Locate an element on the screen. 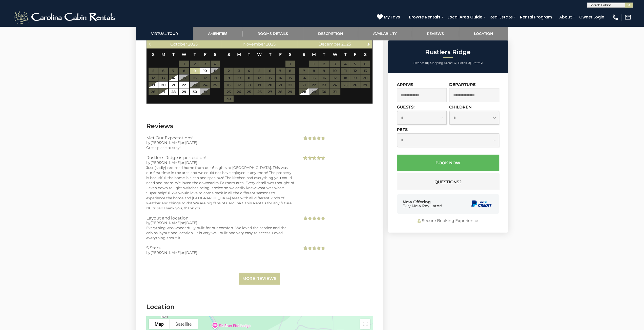  strong: 10 is located at coordinates (426, 63).